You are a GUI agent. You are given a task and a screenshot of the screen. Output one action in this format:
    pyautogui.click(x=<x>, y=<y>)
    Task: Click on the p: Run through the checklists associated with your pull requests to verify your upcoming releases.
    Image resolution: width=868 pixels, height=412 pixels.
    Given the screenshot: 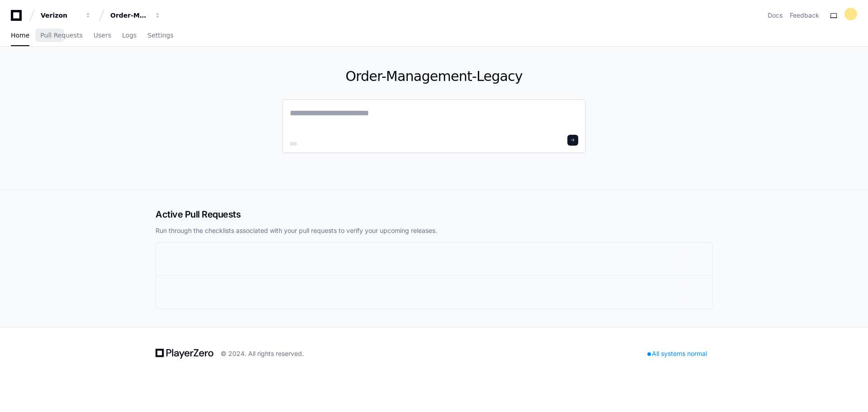 What is the action you would take?
    pyautogui.click(x=434, y=231)
    